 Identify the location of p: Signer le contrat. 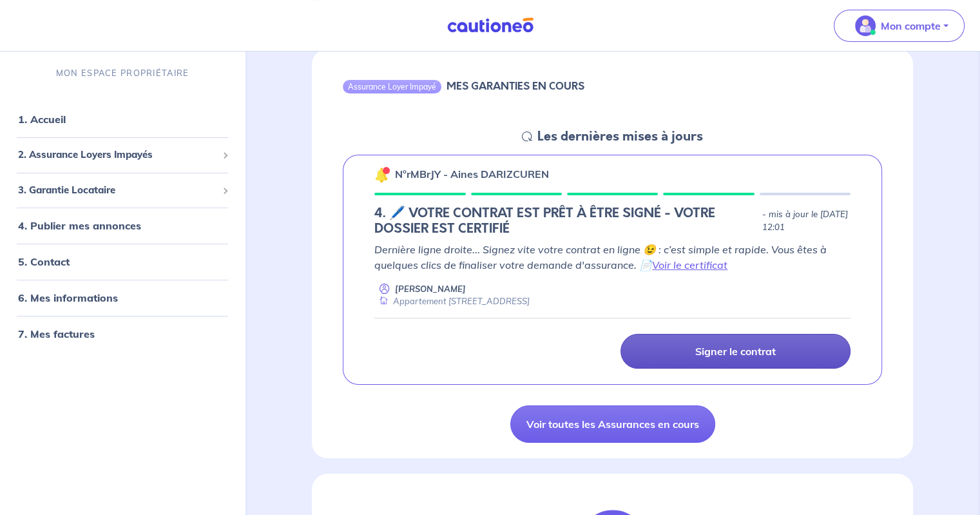
(736, 351).